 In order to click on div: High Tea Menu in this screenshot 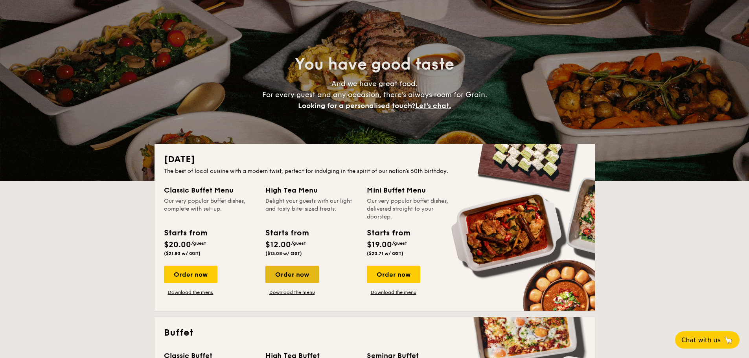, I will do `click(311, 190)`.